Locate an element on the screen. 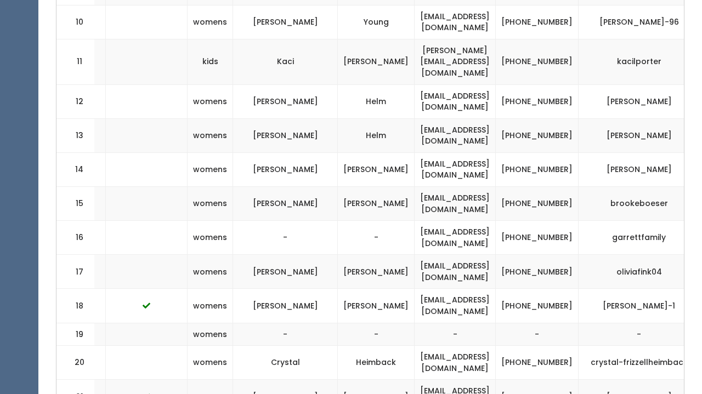  td: 10 is located at coordinates (76, 22).